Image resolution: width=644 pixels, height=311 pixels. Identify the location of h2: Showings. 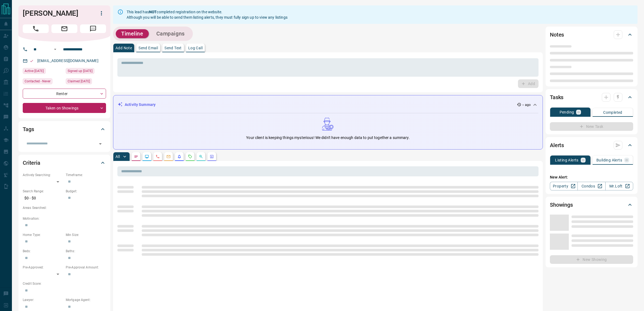
(561, 205).